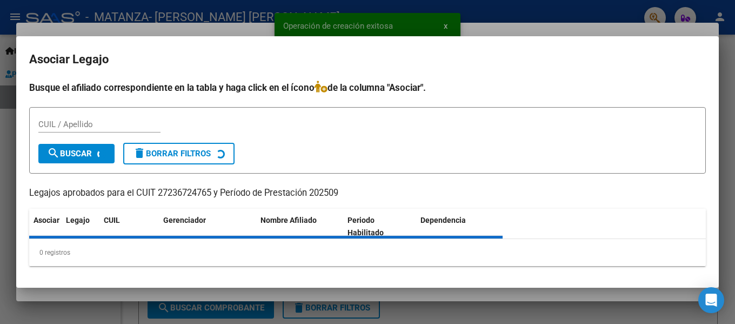  What do you see at coordinates (711, 300) in the screenshot?
I see `div: Open Intercom Messenger` at bounding box center [711, 300].